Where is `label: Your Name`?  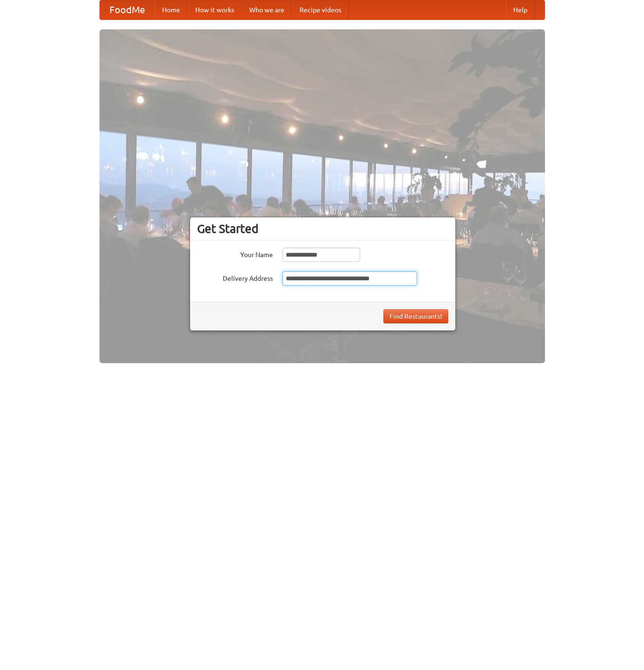 label: Your Name is located at coordinates (235, 253).